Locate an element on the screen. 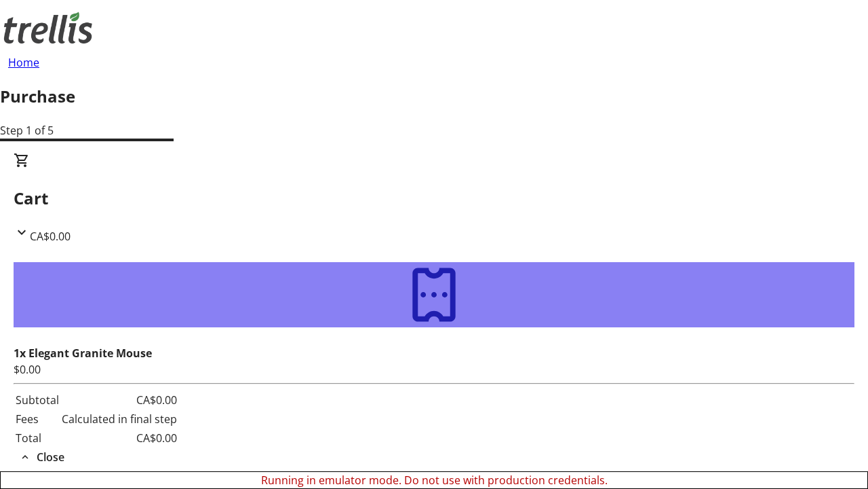 Image resolution: width=868 pixels, height=489 pixels. div: $0.00 is located at coordinates (434, 369).